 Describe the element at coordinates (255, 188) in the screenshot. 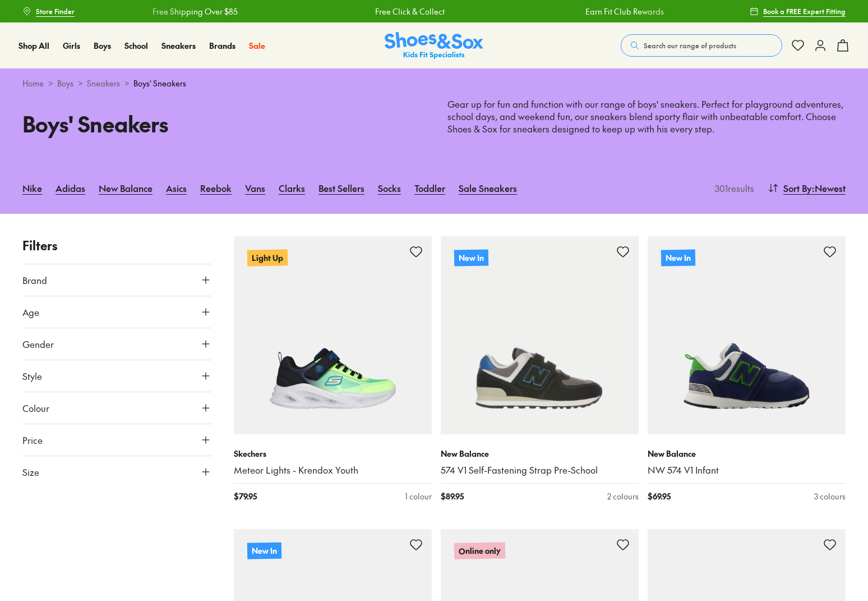

I see `a: Vans` at that location.